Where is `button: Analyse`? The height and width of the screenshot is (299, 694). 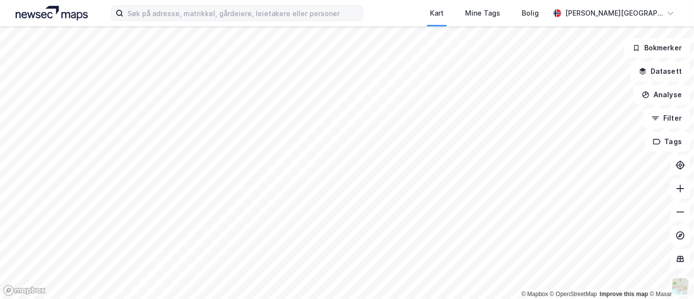
button: Analyse is located at coordinates (662, 95).